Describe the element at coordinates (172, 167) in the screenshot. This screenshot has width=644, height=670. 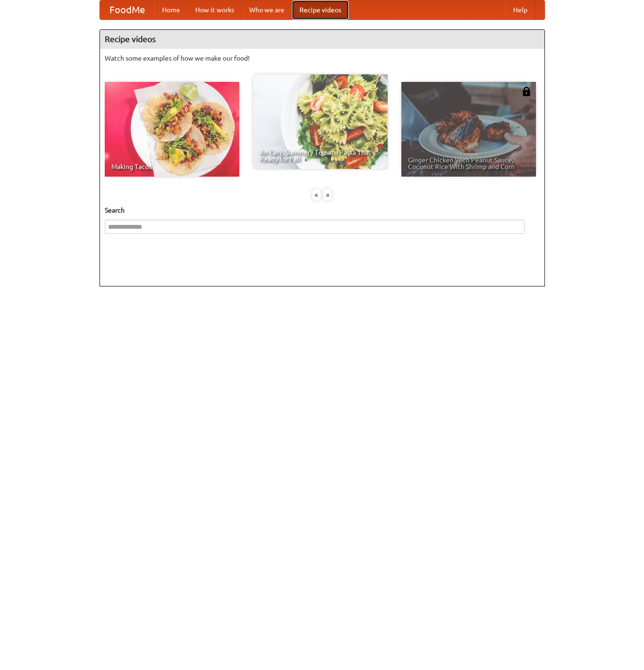
I see `span: Making Tacos` at that location.